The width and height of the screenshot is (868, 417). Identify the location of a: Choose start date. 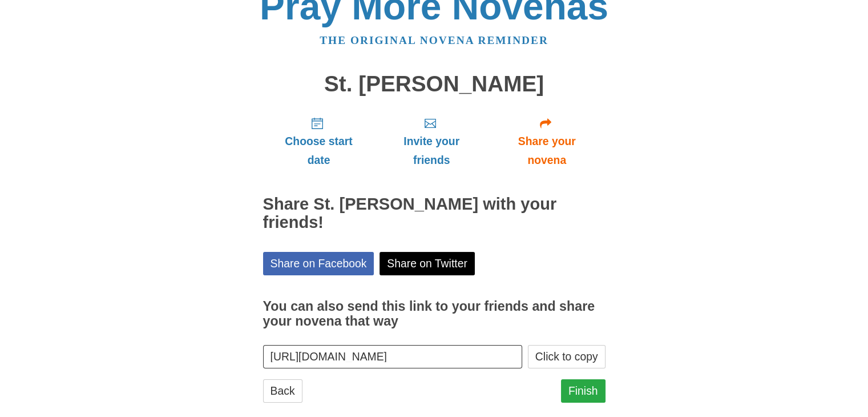
(319, 141).